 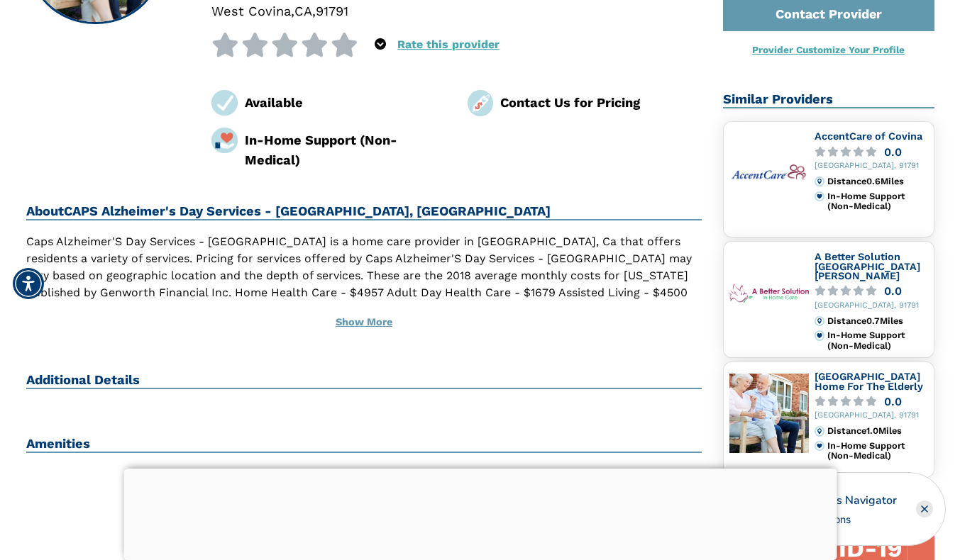 I want to click on span: West Covina, so click(x=252, y=10).